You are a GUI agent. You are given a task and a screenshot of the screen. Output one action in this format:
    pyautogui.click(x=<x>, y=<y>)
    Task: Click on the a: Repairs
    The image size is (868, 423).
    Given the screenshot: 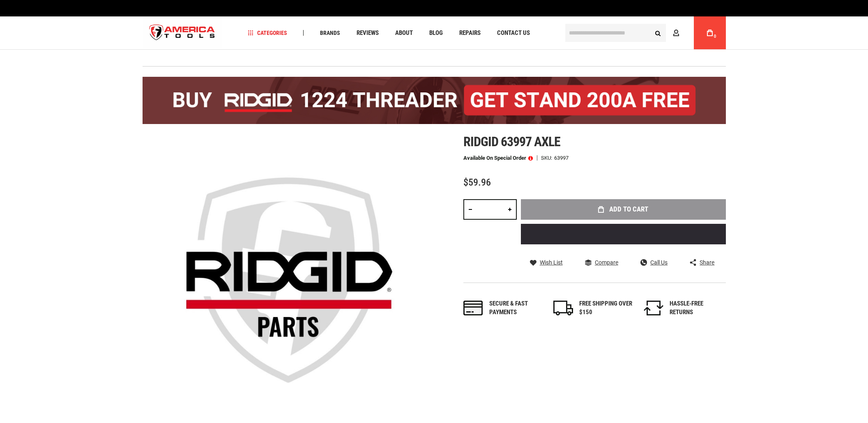 What is the action you would take?
    pyautogui.click(x=470, y=33)
    